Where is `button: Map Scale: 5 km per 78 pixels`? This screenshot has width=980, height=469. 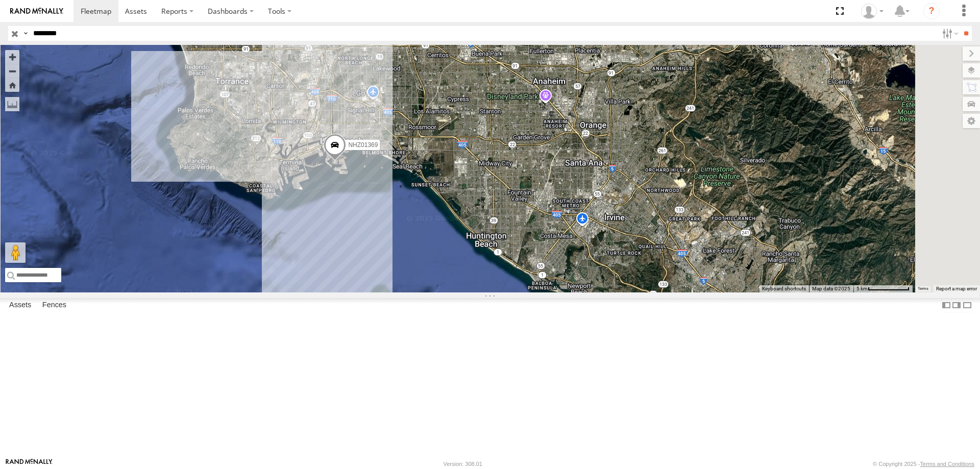 button: Map Scale: 5 km per 78 pixels is located at coordinates (883, 289).